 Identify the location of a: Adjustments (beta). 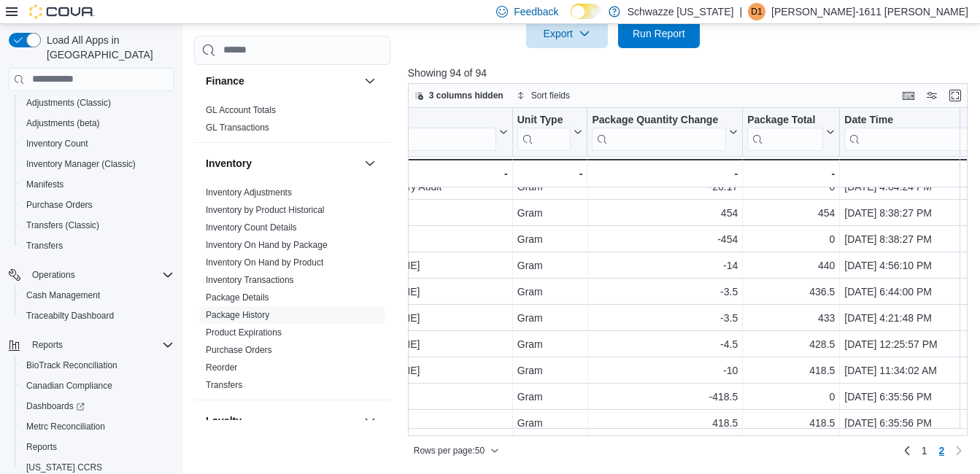
(63, 123).